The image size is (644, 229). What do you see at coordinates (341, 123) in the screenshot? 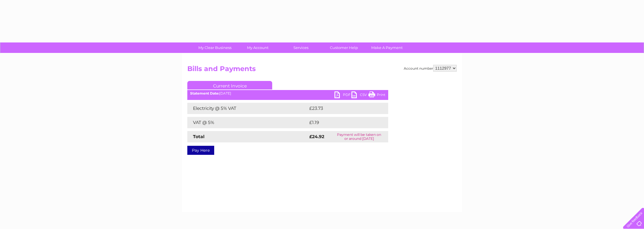
I see `td: £1.19` at bounding box center [341, 123].